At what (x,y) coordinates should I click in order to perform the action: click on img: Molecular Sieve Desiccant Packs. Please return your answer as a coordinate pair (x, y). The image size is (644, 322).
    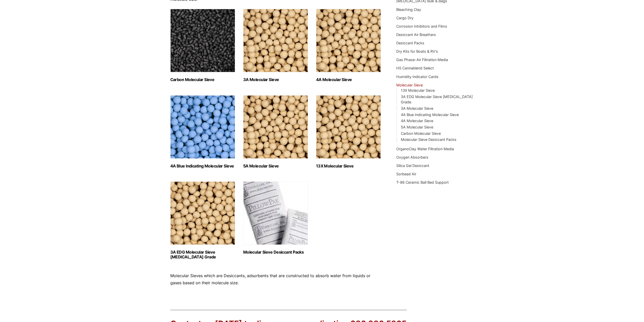
    Looking at the image, I should click on (276, 213).